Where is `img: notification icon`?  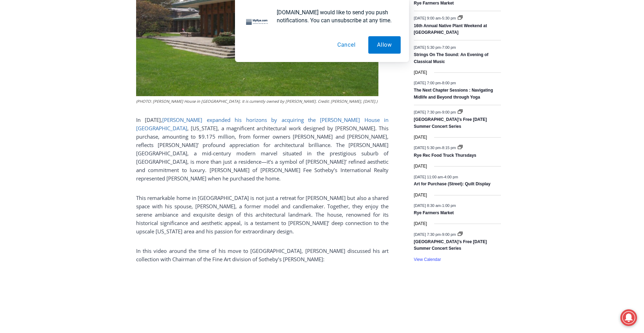 img: notification icon is located at coordinates (257, 22).